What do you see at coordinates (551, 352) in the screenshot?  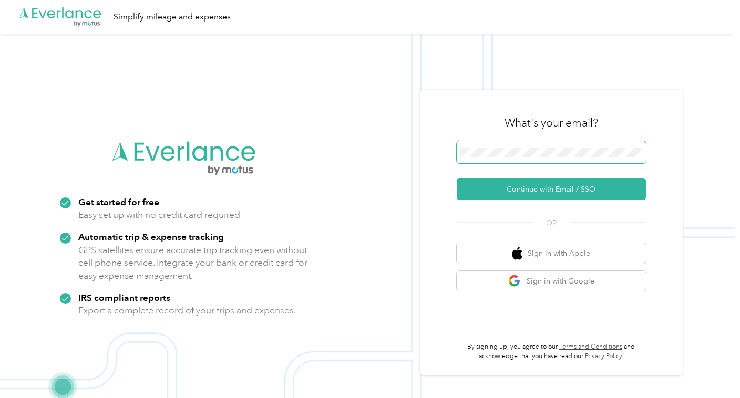 I see `p: By signing up, you agree to our and acknowledge that you have read our .` at bounding box center [551, 352].